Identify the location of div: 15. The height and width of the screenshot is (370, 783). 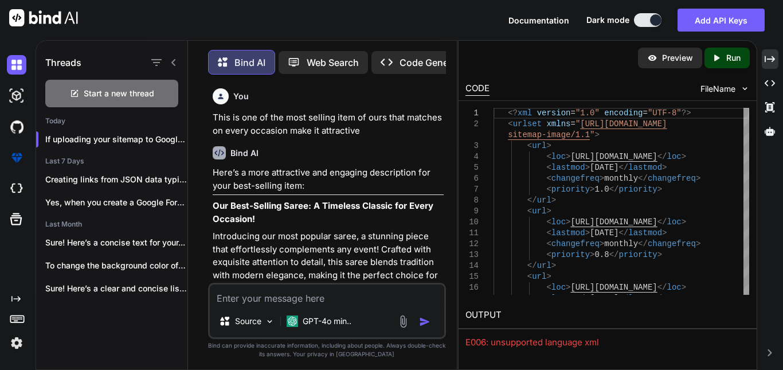
(472, 276).